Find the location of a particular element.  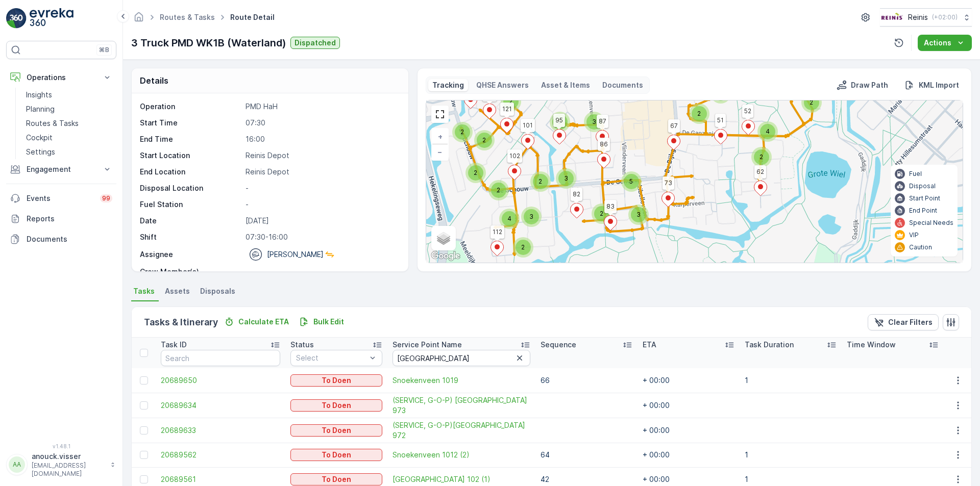

p: anouck.visser is located at coordinates (69, 457).